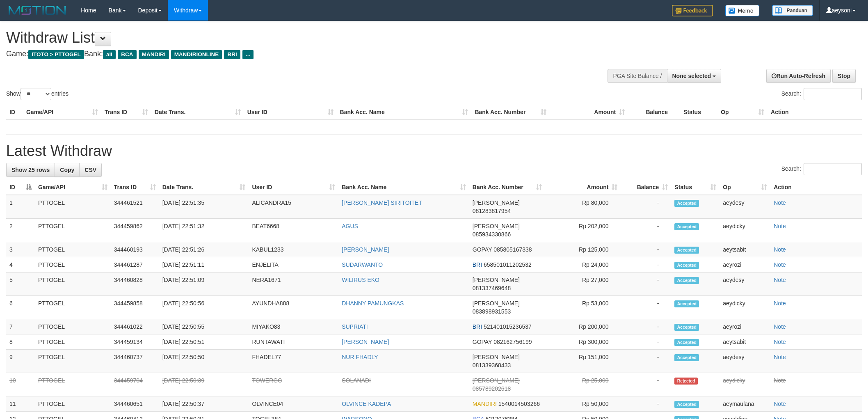 This screenshot has width=868, height=419. I want to click on td: RUNTAWATI, so click(294, 342).